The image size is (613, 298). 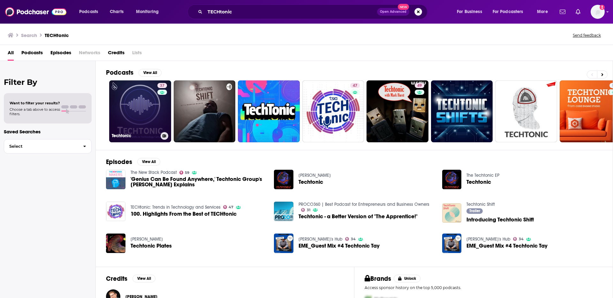 I want to click on a: EpisodesView All, so click(x=133, y=162).